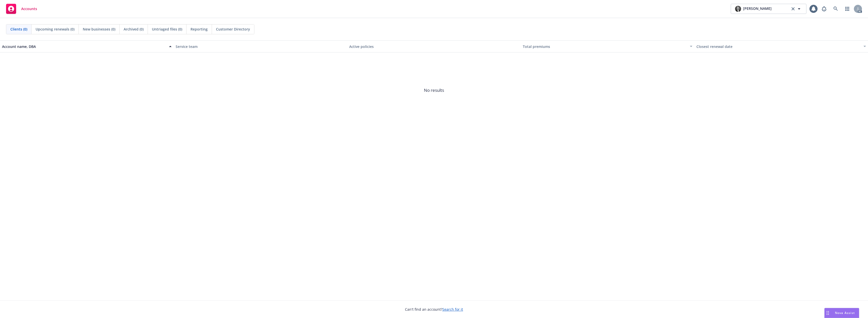  I want to click on a: Search for it, so click(453, 309).